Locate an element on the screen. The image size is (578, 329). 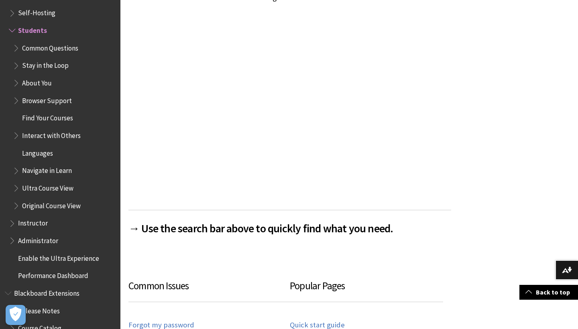
span: Self-Hosting is located at coordinates (37, 12).